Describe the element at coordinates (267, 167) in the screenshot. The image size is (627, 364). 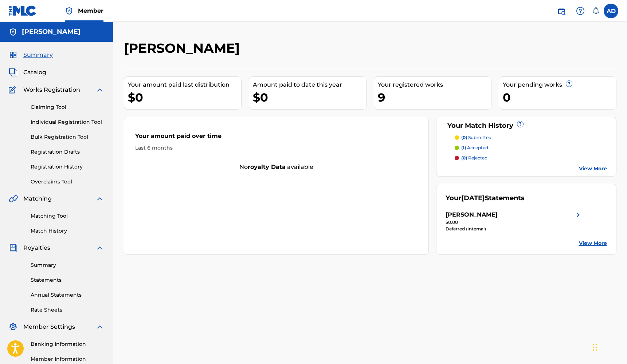
I see `strong: royalty data` at that location.